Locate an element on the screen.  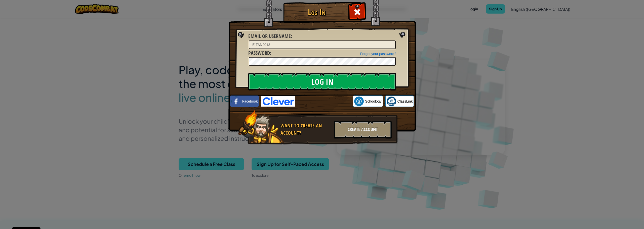
img: clever-logo-blue.png is located at coordinates (278, 101).